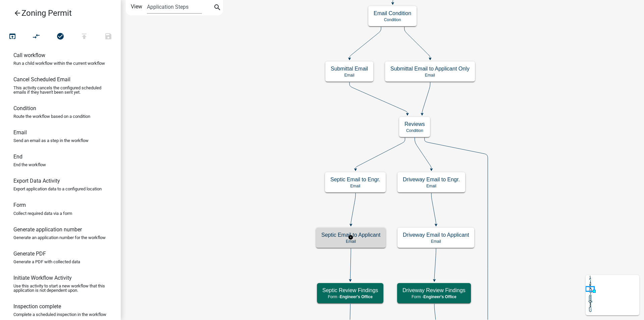 The height and width of the screenshot is (320, 644). I want to click on p: Export application data to a configured location, so click(57, 189).